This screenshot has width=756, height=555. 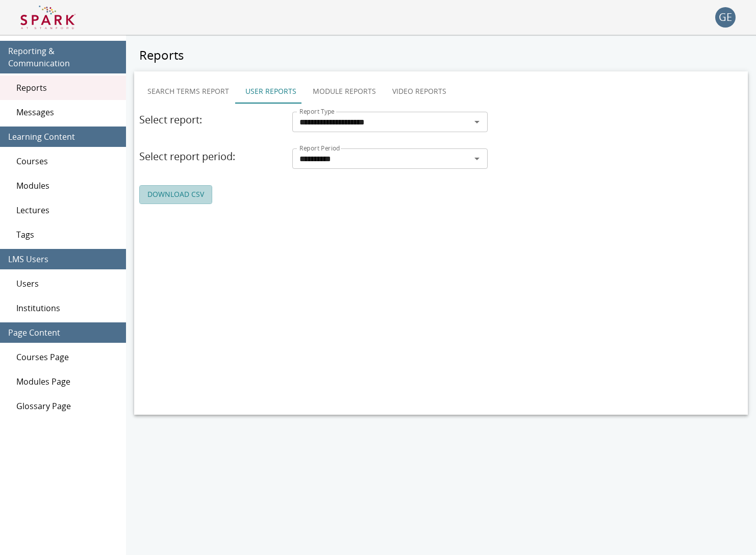 What do you see at coordinates (320, 148) in the screenshot?
I see `label: Report Period` at bounding box center [320, 148].